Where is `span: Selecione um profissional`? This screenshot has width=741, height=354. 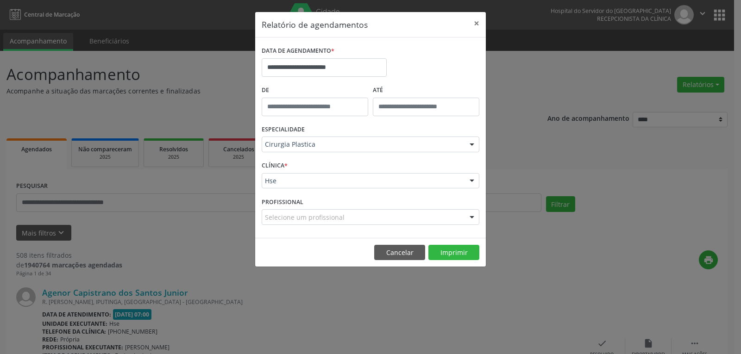 span: Selecione um profissional is located at coordinates (305, 217).